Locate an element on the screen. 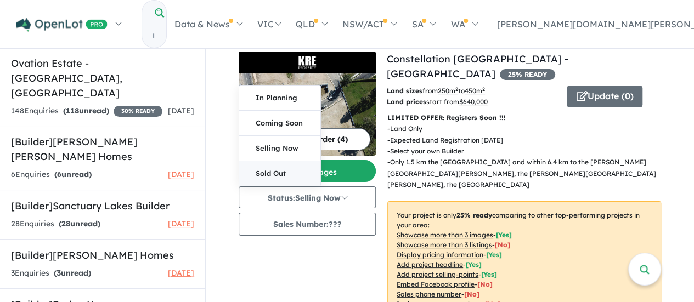 Image resolution: width=694 pixels, height=302 pixels. u: Add project headline is located at coordinates (429, 264).